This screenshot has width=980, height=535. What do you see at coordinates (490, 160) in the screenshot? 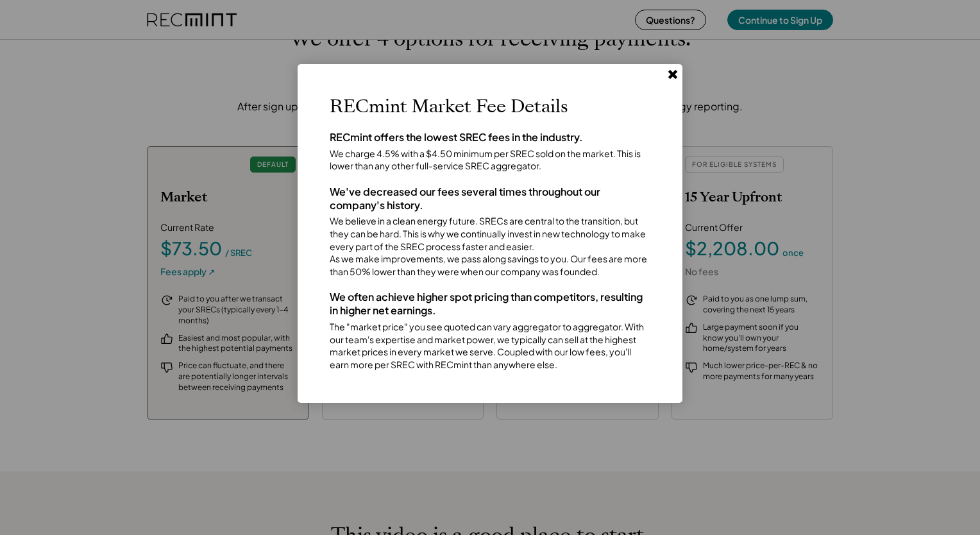
I see `div: We charge 4.5% with a $4.50 minimum per SREC sold on the market. This is lower than any other ful...` at bounding box center [490, 160].